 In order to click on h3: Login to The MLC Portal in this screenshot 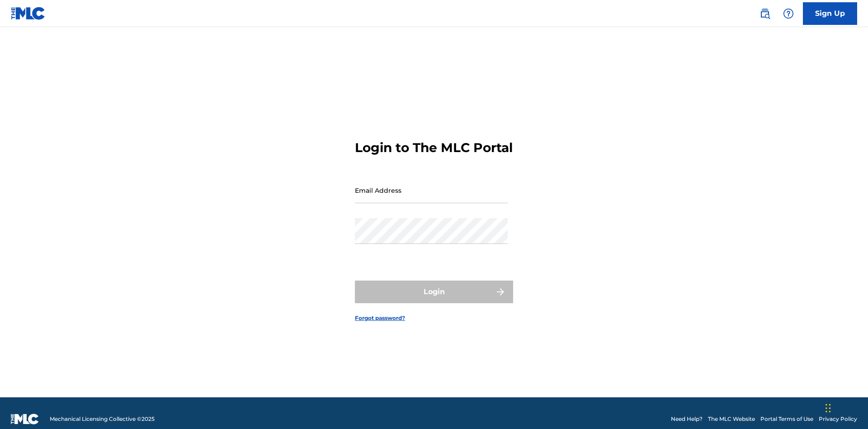, I will do `click(434, 148)`.